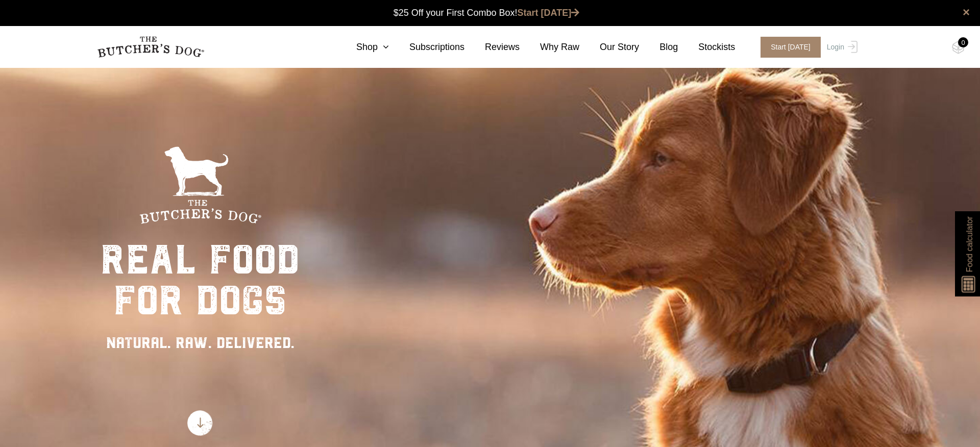  I want to click on a: Subscriptions, so click(427, 47).